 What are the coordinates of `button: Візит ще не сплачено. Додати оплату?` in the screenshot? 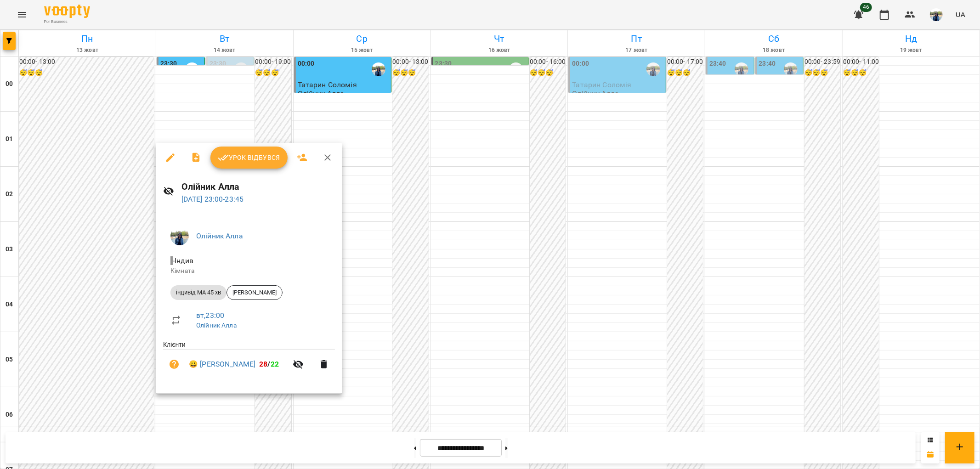 It's located at (174, 365).